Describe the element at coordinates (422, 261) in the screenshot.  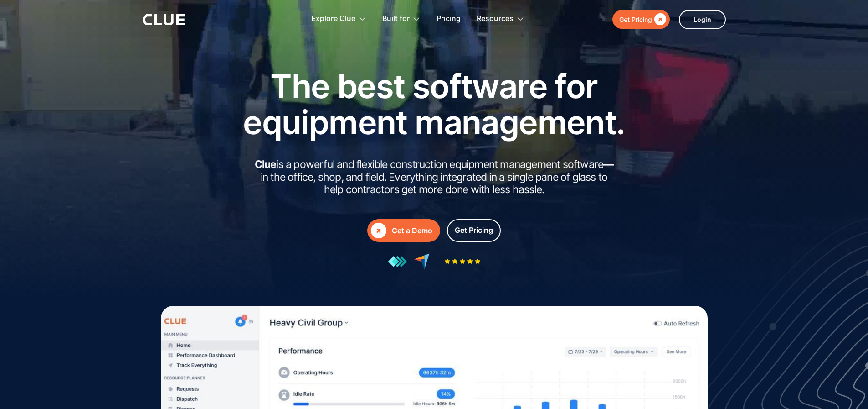
I see `img: reviews at capterra` at that location.